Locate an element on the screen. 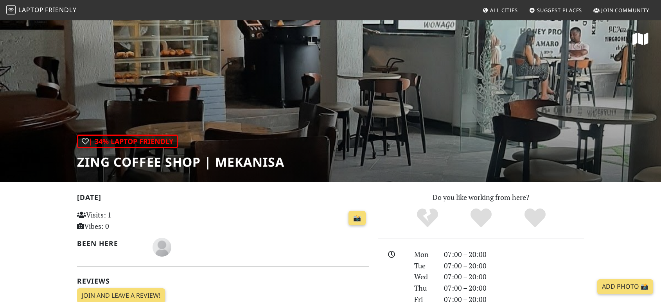 Image resolution: width=661 pixels, height=302 pixels. div: Mon is located at coordinates (425, 254).